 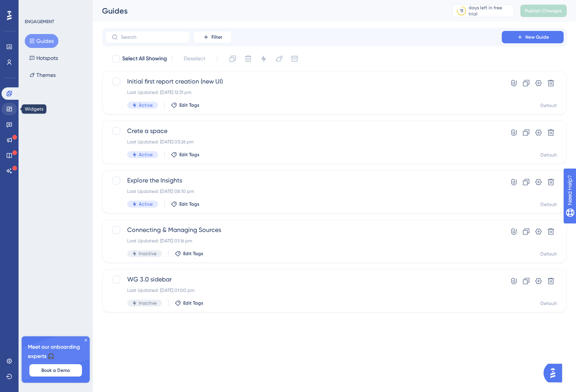 What do you see at coordinates (194, 59) in the screenshot?
I see `span: Deselect` at bounding box center [194, 59].